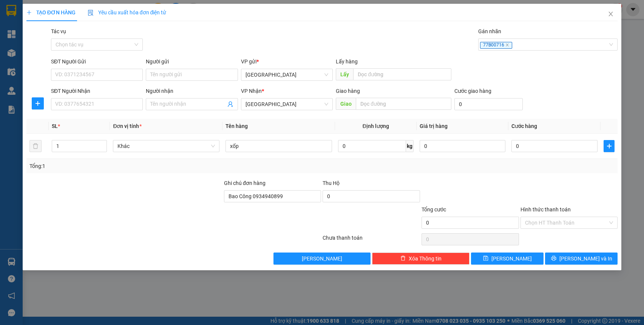  Describe the element at coordinates (403, 259) in the screenshot. I see `span: delete` at that location.